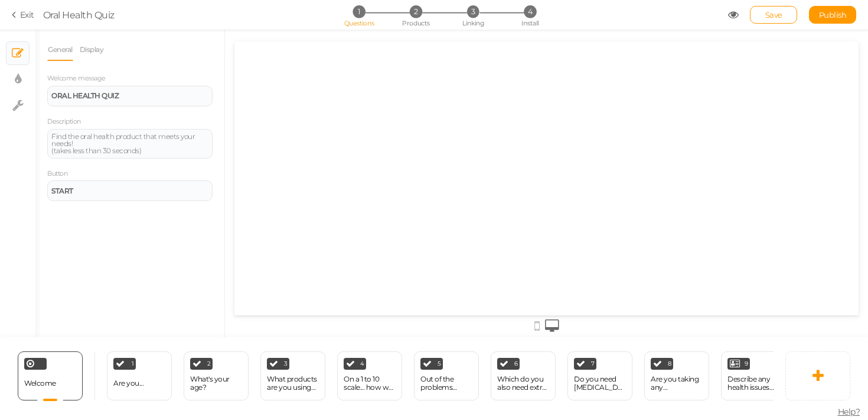 This screenshot has height=420, width=868. What do you see at coordinates (593, 363) in the screenshot?
I see `span: 7` at bounding box center [593, 363].